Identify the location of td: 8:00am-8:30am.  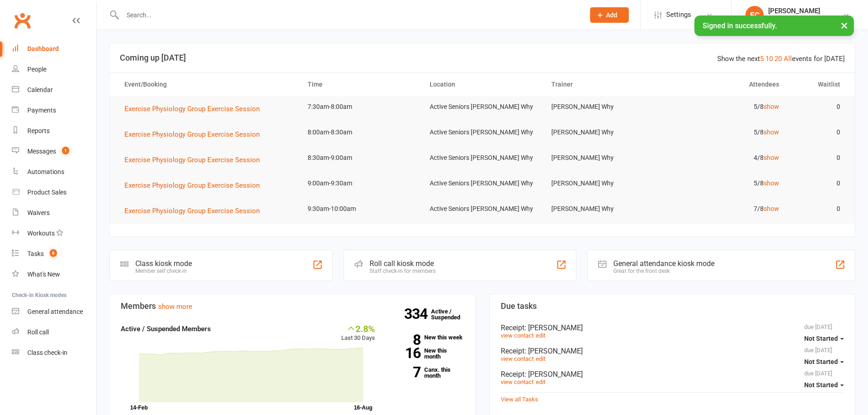
(361, 132).